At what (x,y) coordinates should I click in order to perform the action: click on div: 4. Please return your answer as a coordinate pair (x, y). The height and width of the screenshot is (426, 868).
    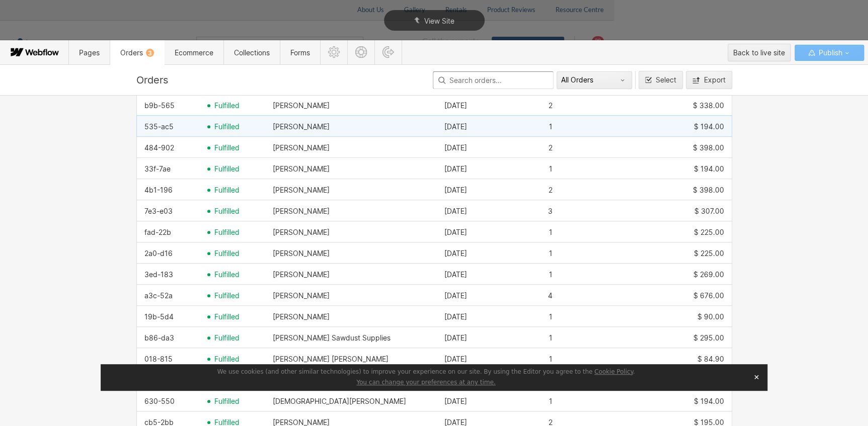
    Looking at the image, I should click on (550, 296).